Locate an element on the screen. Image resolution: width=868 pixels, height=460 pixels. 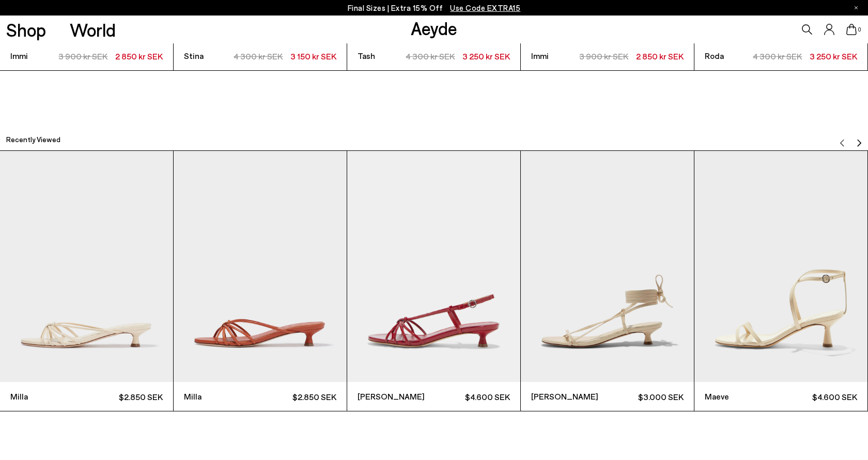
span: Navigate to /collections/ss25-final-sizes is located at coordinates (485, 8).